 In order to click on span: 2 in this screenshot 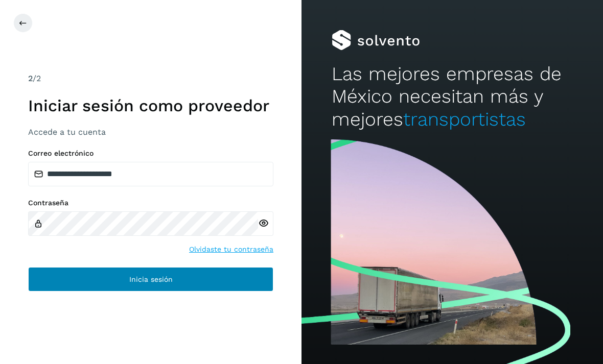, I will do `click(30, 78)`.